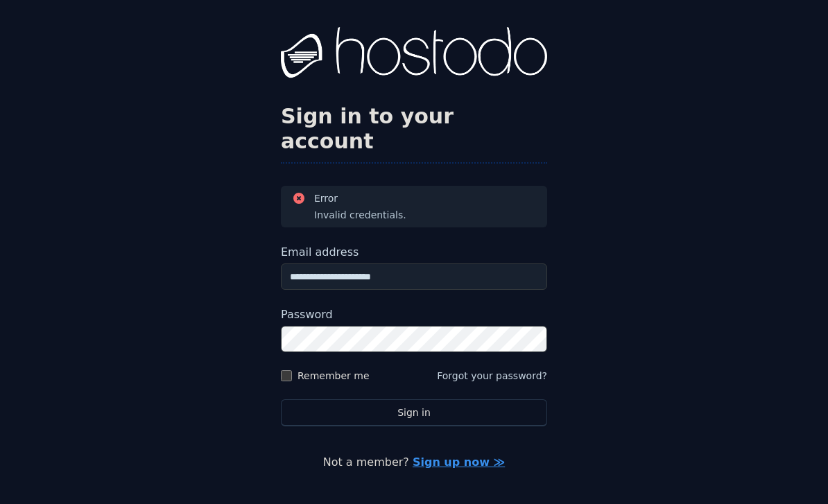 This screenshot has width=828, height=504. Describe the element at coordinates (414, 315) in the screenshot. I see `label: Password` at that location.